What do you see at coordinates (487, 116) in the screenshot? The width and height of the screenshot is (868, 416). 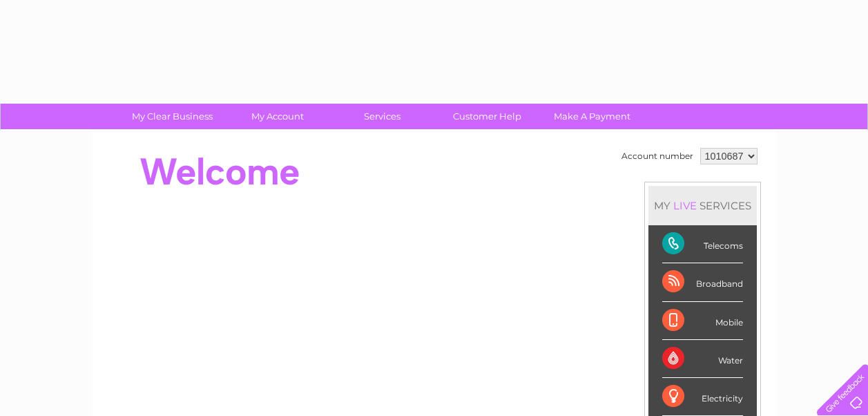 I see `a: Customer Help` at bounding box center [487, 116].